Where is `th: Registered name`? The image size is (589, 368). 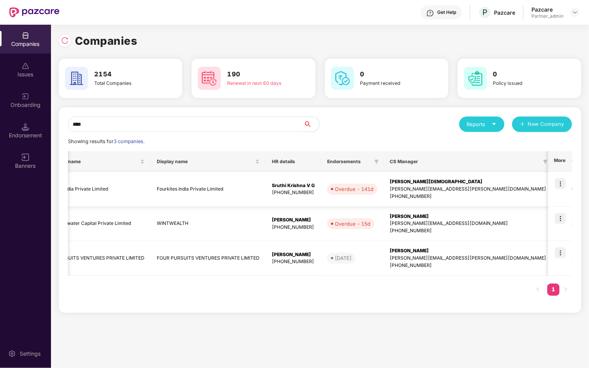 th: Registered name is located at coordinates (93, 162).